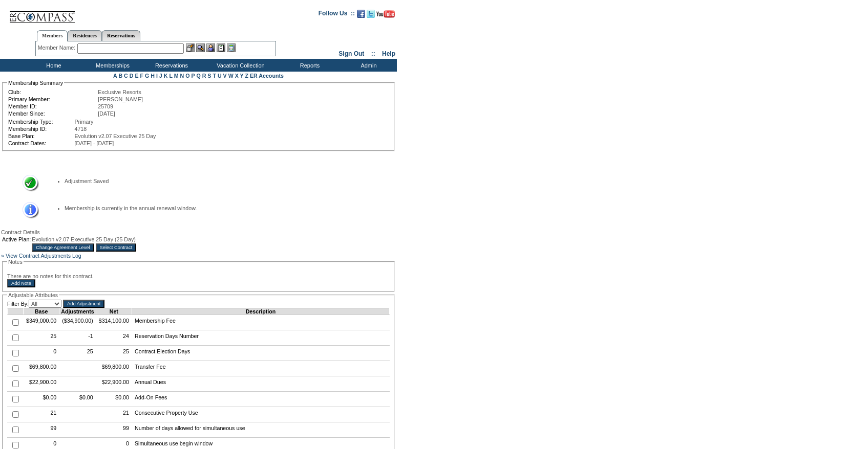 The height and width of the screenshot is (449, 868). What do you see at coordinates (50, 276) in the screenshot?
I see `span: There are no notes for this contract.` at bounding box center [50, 276].